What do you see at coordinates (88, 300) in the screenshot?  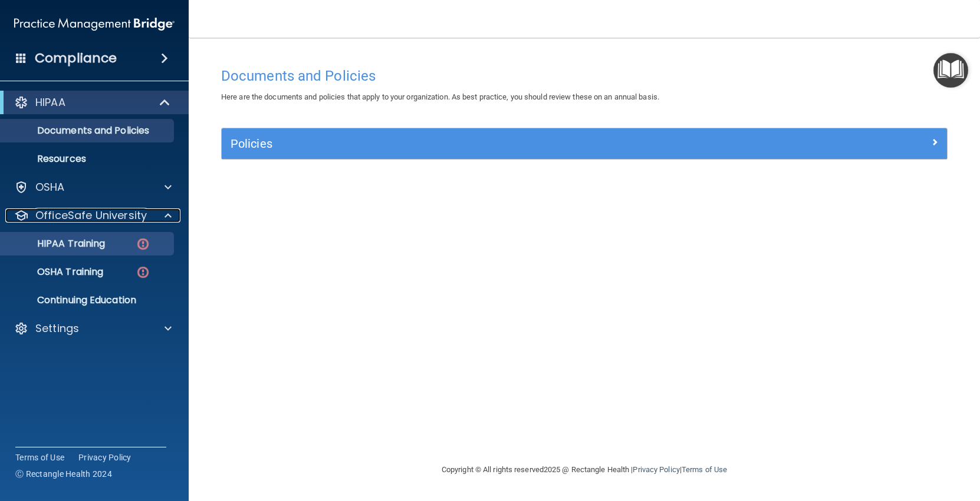 I see `p: Continuing Education` at bounding box center [88, 300].